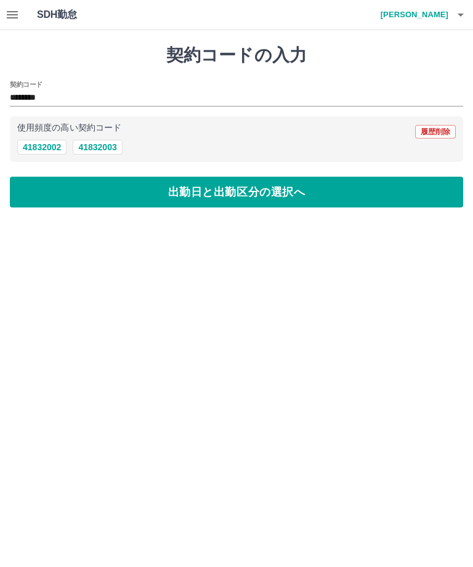  What do you see at coordinates (42, 147) in the screenshot?
I see `button: 41832002` at bounding box center [42, 147].